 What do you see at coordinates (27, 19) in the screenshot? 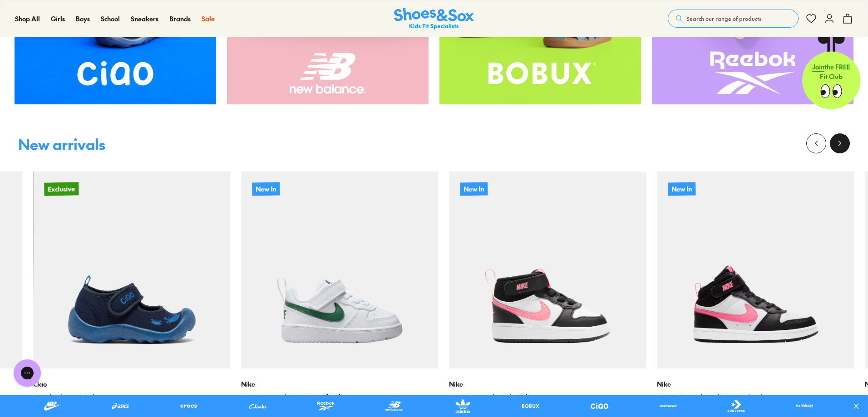
I see `span: Shop All` at bounding box center [27, 19].